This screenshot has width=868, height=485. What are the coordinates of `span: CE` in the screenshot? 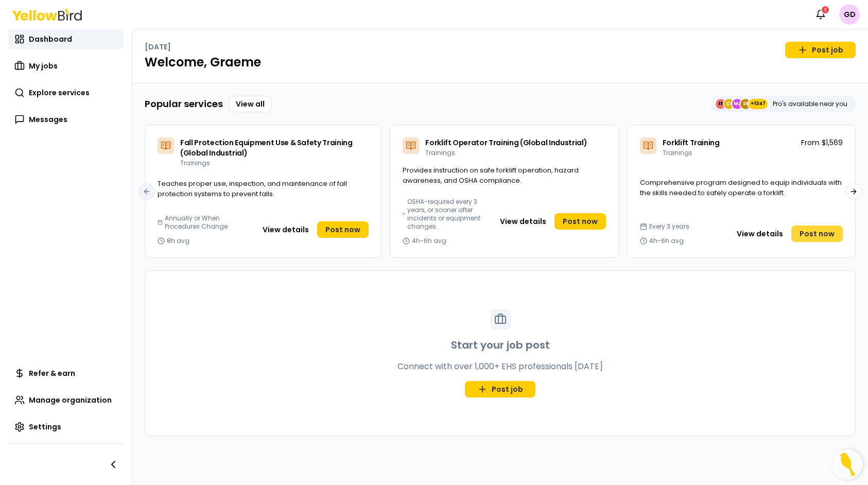 It's located at (729, 104).